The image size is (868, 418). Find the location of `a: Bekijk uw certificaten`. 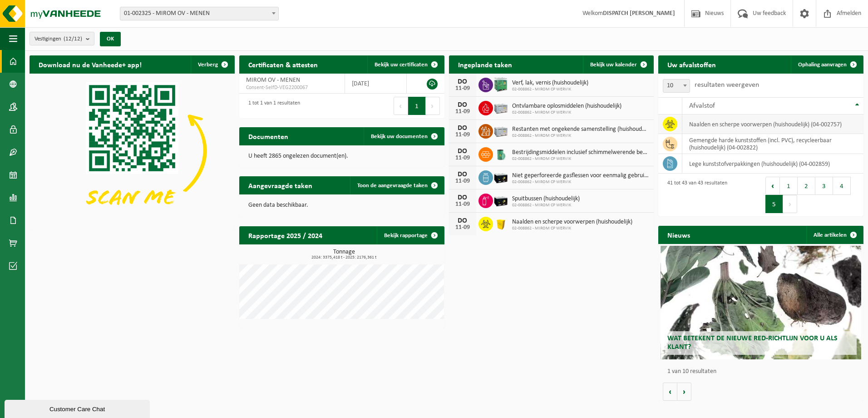

a: Bekijk uw certificaten is located at coordinates (406, 64).